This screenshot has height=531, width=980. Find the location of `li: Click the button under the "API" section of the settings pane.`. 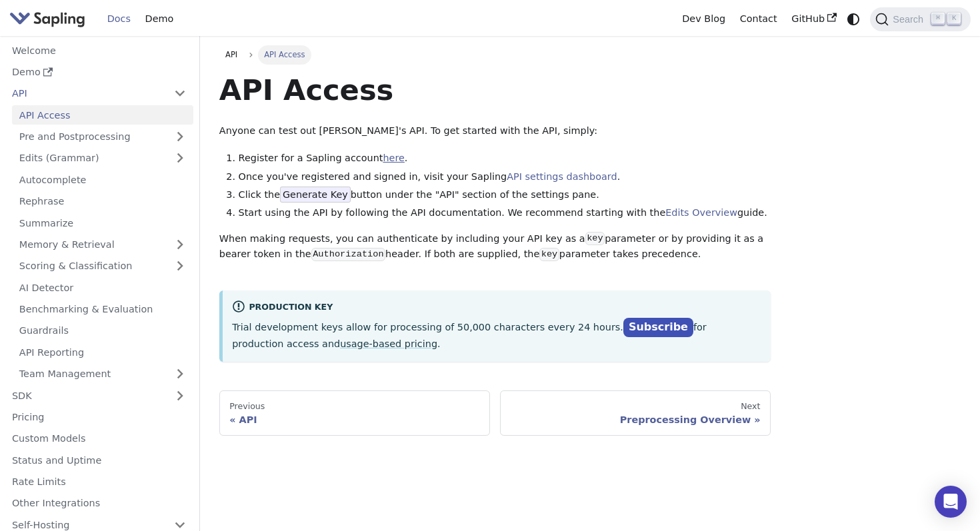

li: Click the button under the "API" section of the settings pane. is located at coordinates (505, 196).